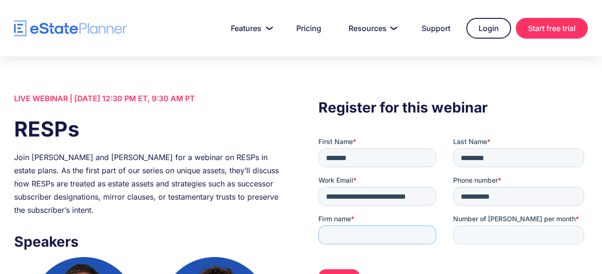  What do you see at coordinates (436, 28) in the screenshot?
I see `a: Support` at bounding box center [436, 28].